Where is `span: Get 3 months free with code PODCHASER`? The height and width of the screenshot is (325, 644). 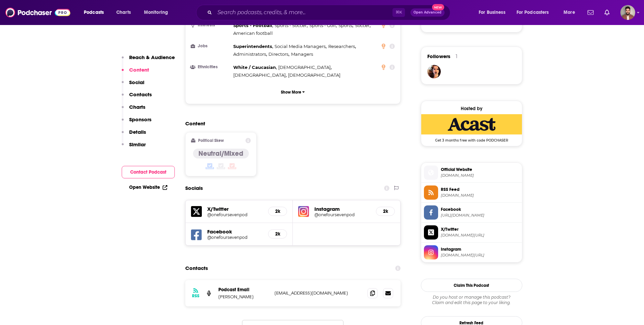 span: Get 3 months free with code PODCHASER is located at coordinates (472, 138).